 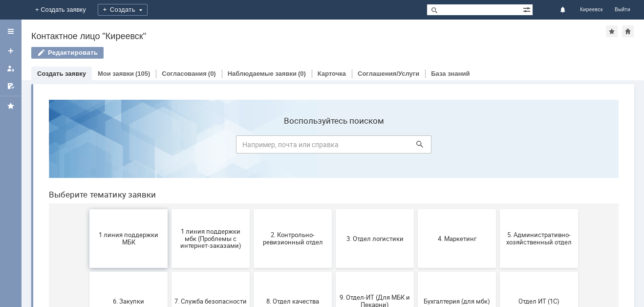 What do you see at coordinates (88, 272) in the screenshot?
I see `span: Отдел-ИТ (Битрикс24 и CRM)` at bounding box center [88, 272].